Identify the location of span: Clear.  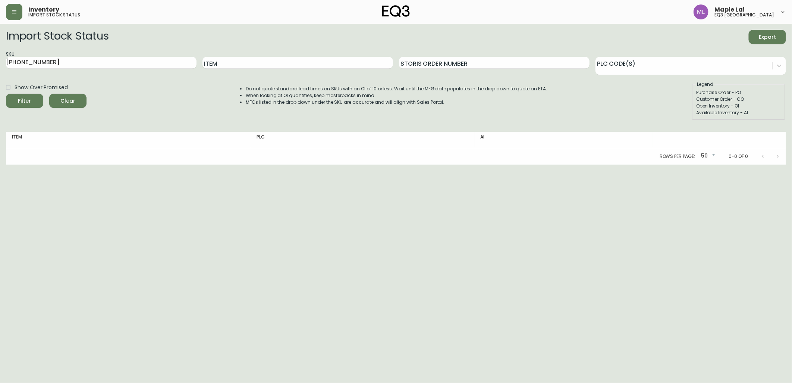
(68, 101).